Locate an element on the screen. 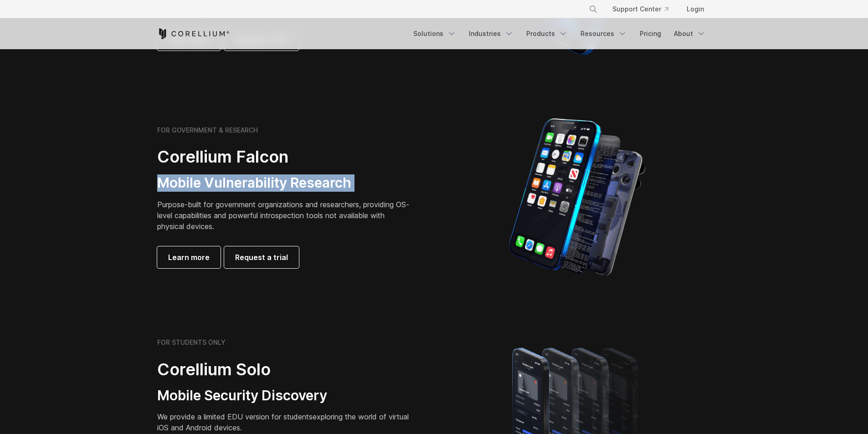 This screenshot has height=434, width=868. p: Purpose-built for government organizations and researchers, providing OS-level capabilities and p... is located at coordinates (285, 215).